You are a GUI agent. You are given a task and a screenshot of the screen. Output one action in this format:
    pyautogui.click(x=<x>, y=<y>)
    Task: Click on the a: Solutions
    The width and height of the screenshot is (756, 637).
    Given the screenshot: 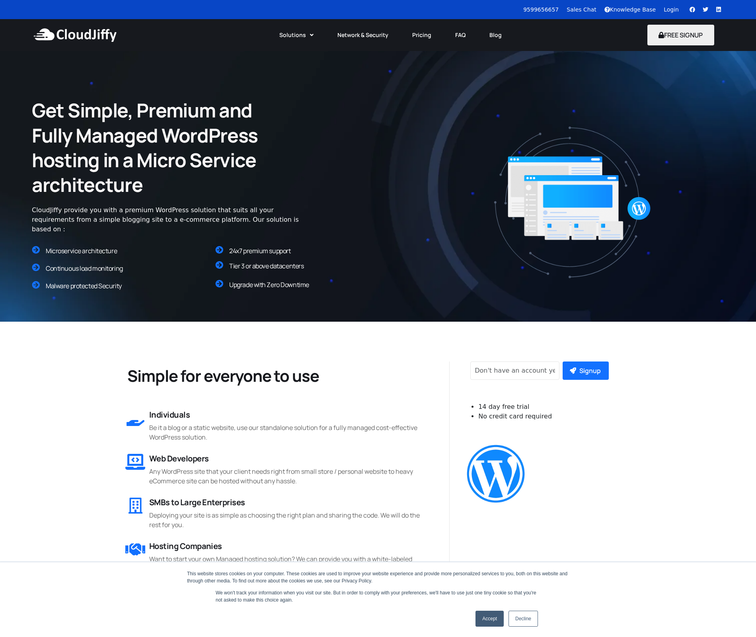 What is the action you would take?
    pyautogui.click(x=297, y=35)
    